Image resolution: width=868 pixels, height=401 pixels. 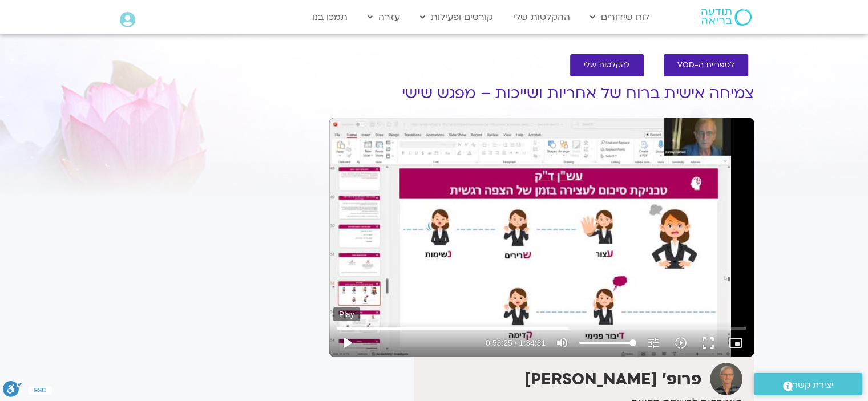 I want to click on a: עזרה, so click(x=384, y=17).